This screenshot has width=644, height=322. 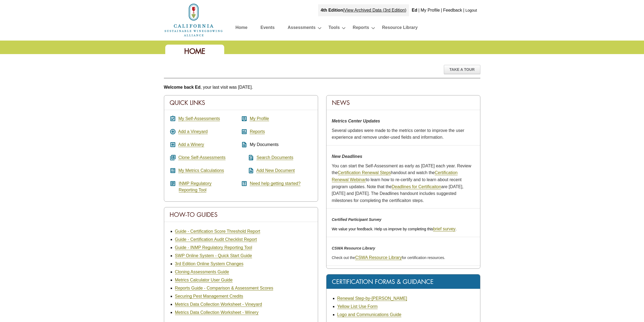 I want to click on a: Reports Guide - Comparison & Assessment Scores, so click(x=224, y=288).